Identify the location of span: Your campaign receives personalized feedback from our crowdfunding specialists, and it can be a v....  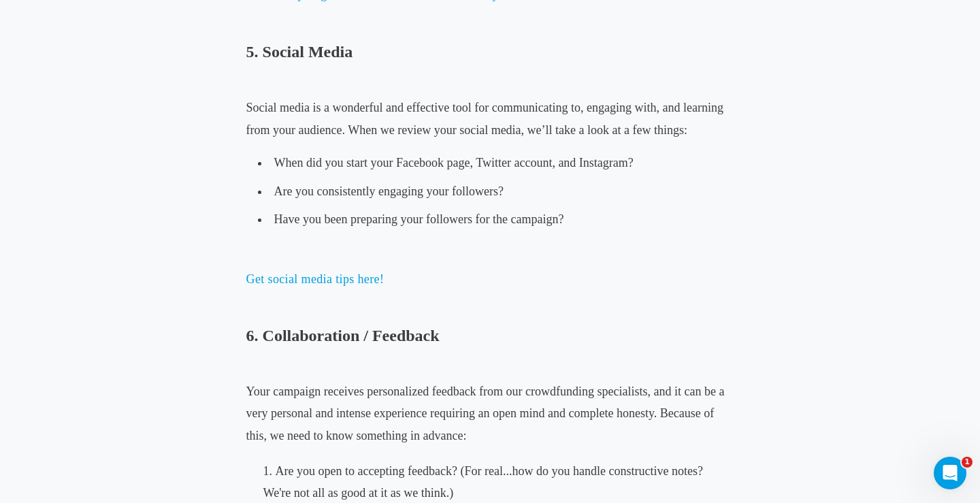
(485, 413).